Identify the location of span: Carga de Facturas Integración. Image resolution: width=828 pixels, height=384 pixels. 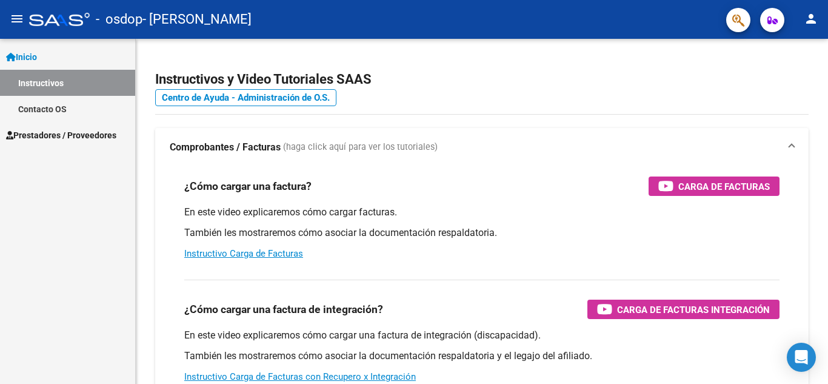
(693, 309).